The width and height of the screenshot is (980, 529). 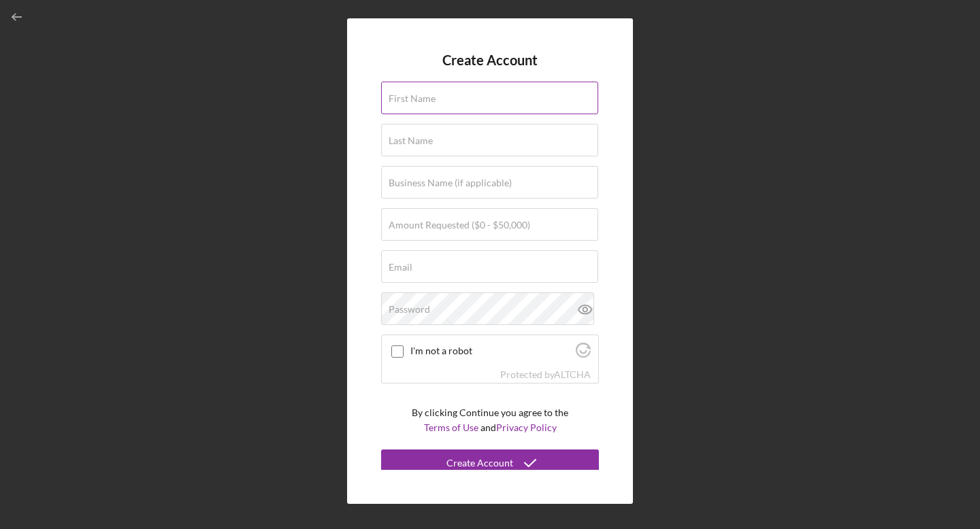 What do you see at coordinates (490, 463) in the screenshot?
I see `button: Create Account` at bounding box center [490, 463].